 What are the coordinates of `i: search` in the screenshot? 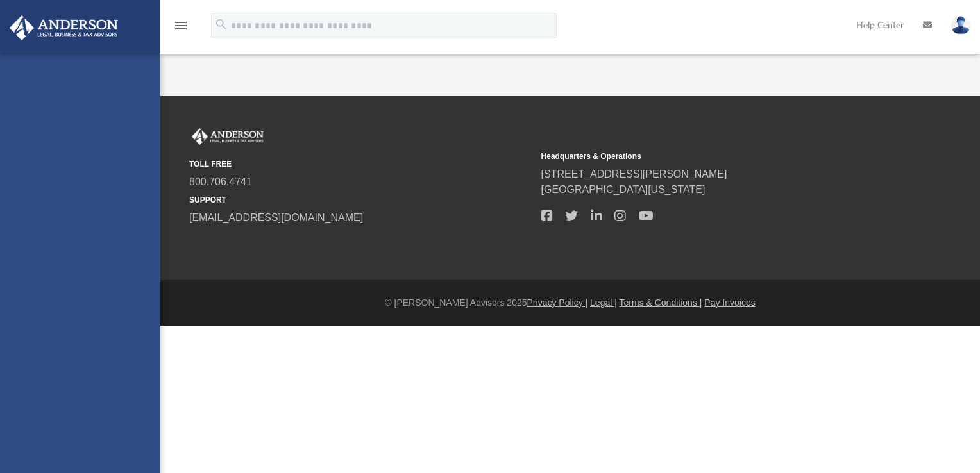 It's located at (221, 25).